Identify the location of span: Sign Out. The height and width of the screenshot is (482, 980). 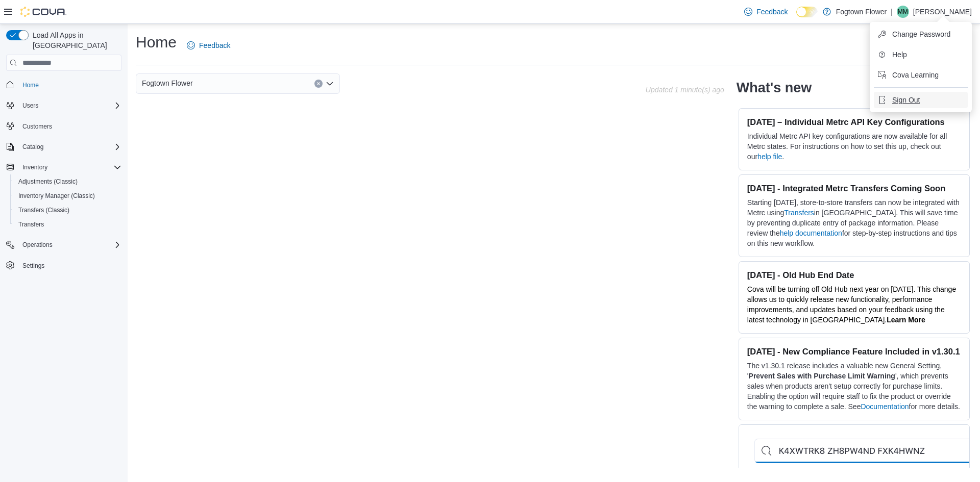
(906, 100).